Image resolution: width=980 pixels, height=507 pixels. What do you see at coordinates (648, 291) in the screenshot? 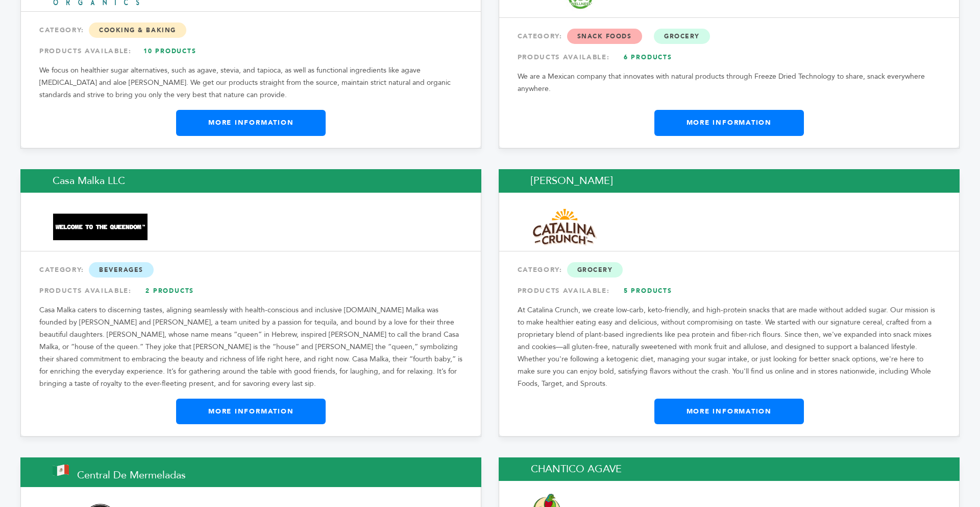
I see `a: 5 Products` at bounding box center [648, 291].